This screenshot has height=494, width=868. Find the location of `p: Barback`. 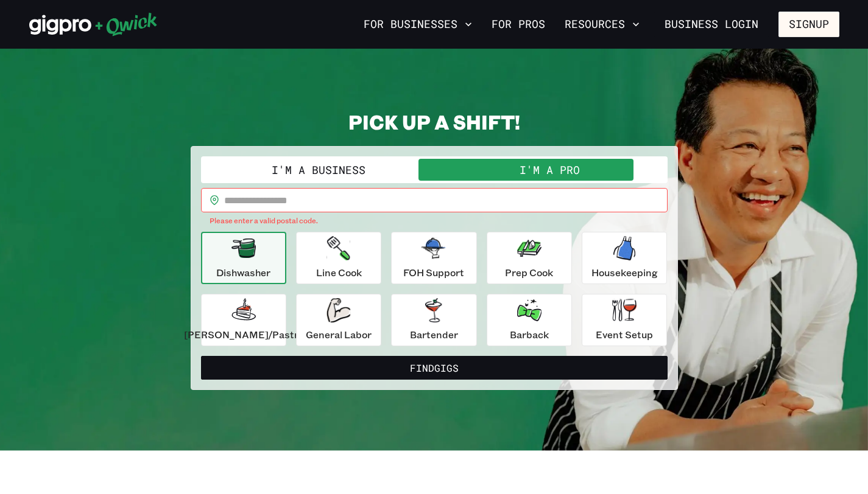

p: Barback is located at coordinates (529, 335).